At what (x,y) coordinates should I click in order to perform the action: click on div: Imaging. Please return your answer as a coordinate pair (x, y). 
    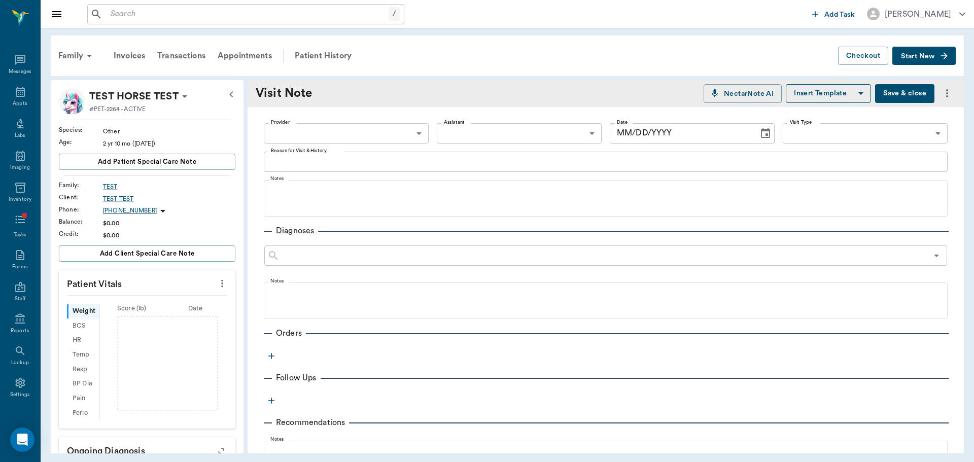
    Looking at the image, I should click on (20, 167).